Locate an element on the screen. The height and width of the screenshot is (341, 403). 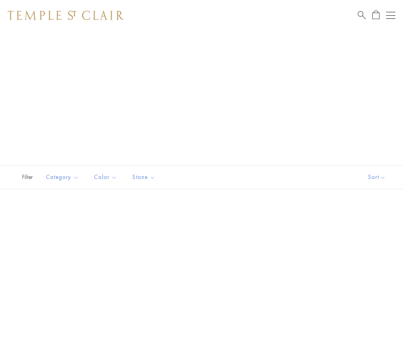
button: Show sort by is located at coordinates (377, 177).